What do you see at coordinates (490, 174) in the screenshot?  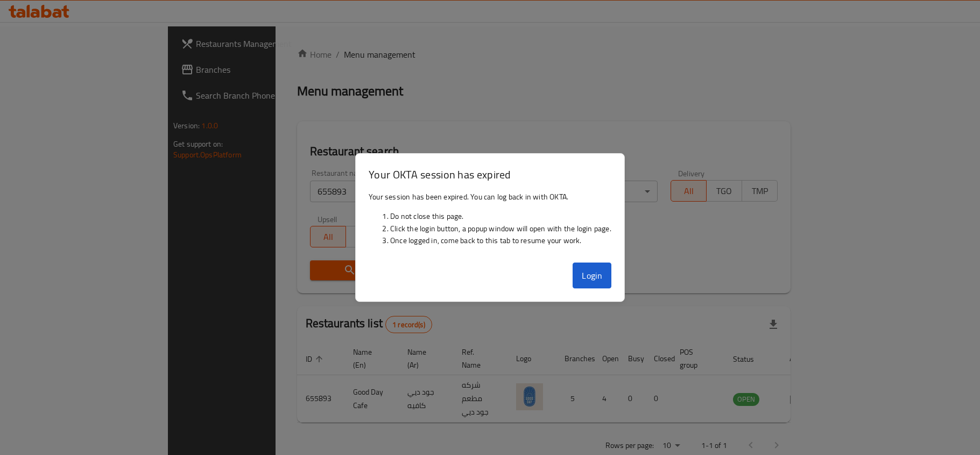 I see `h3: Your OKTA session has expired` at bounding box center [490, 174].